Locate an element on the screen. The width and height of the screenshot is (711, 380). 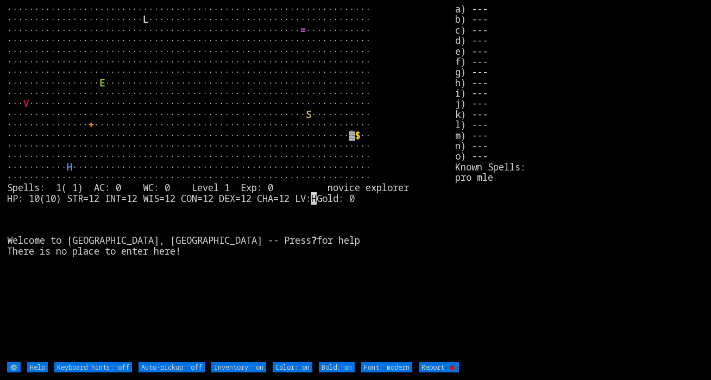
input: Font: modern is located at coordinates (387, 367).